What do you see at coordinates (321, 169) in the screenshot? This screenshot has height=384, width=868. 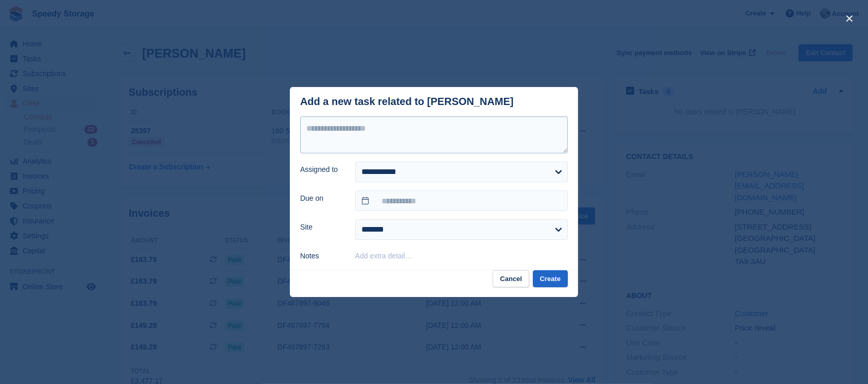 I see `label: Assigned to` at bounding box center [321, 169].